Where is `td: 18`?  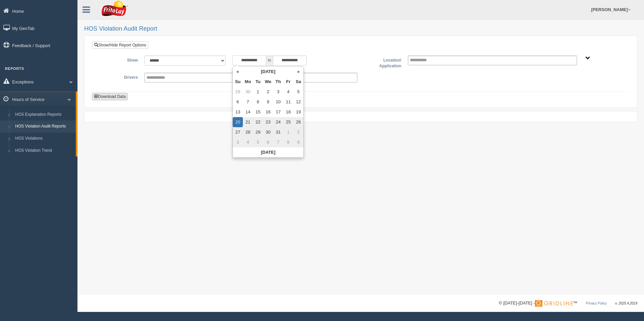
td: 18 is located at coordinates (288, 112).